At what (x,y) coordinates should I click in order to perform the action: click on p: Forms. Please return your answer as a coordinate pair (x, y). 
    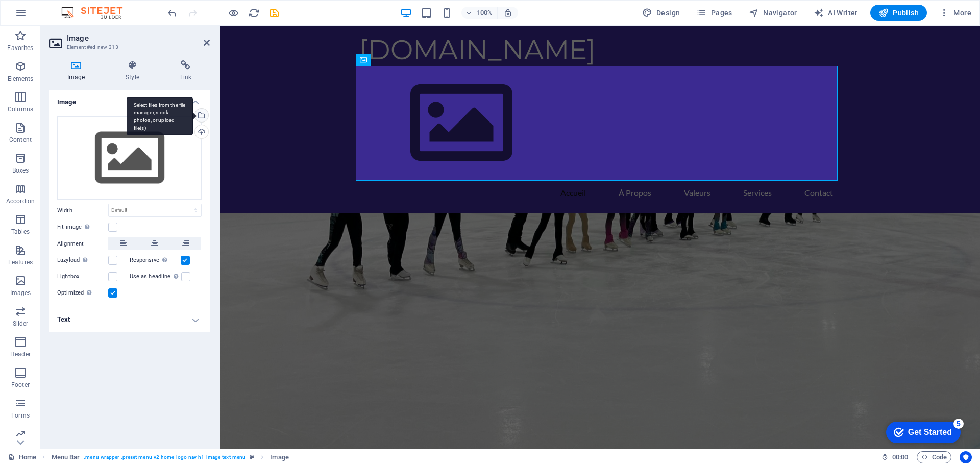
    Looking at the image, I should click on (20, 416).